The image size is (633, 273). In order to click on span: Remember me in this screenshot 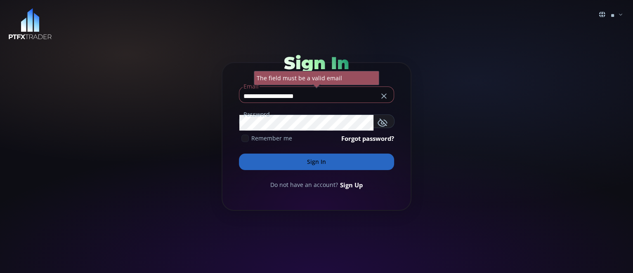, I will do `click(271, 138)`.